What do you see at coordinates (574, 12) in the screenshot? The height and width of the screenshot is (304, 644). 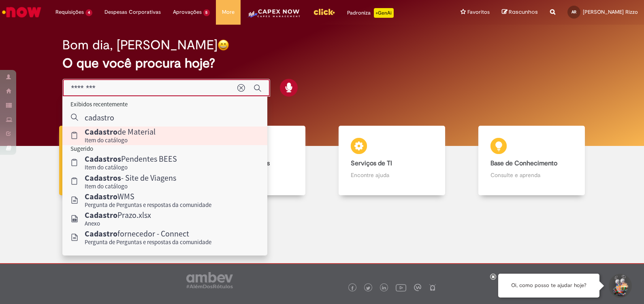 I see `span: AR` at bounding box center [574, 12].